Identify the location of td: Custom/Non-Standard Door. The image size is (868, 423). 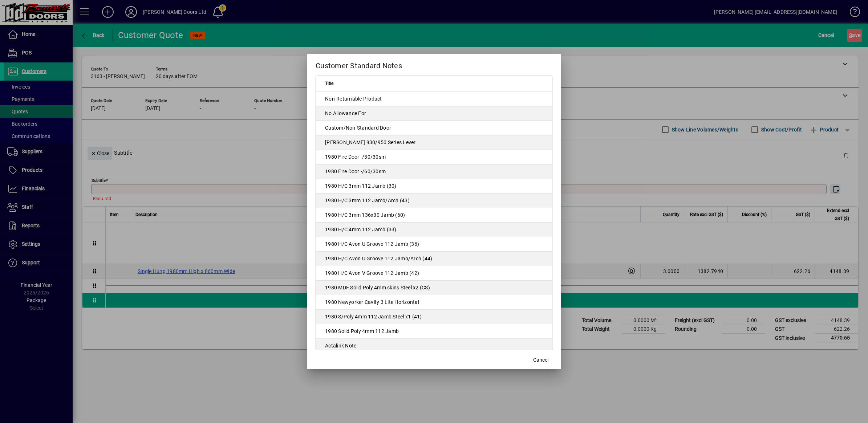
(434, 128).